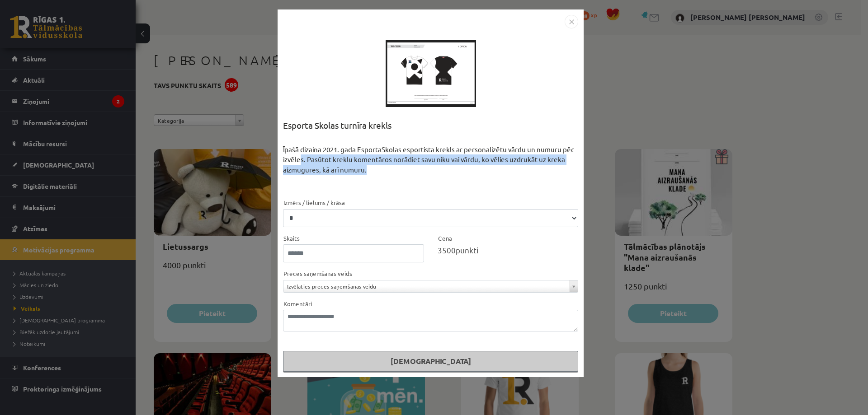  What do you see at coordinates (571, 22) in the screenshot?
I see `img: motivation-modal-close-c4c6120e38224f4335eb81b515c8231475e344d61debffcd306e703161bf1fac.png` at bounding box center [571, 22].